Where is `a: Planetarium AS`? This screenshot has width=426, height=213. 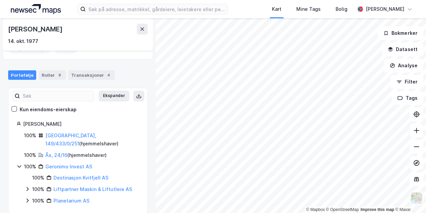 a: Planetarium AS is located at coordinates (71, 201).